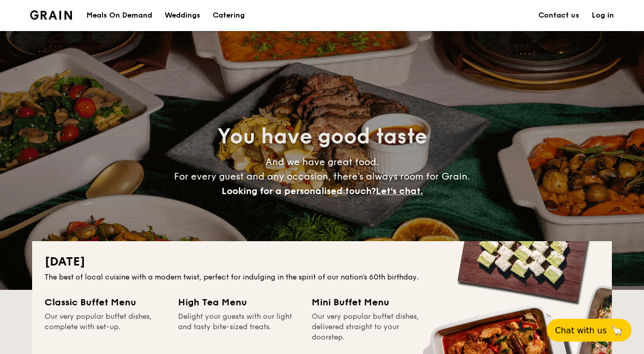 Image resolution: width=644 pixels, height=354 pixels. Describe the element at coordinates (589, 330) in the screenshot. I see `button: Chat with us🦙` at that location.